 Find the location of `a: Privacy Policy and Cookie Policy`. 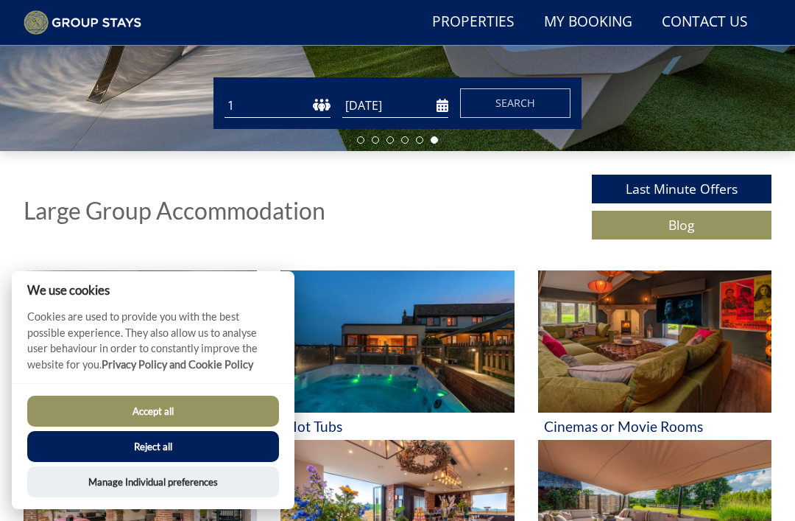

a: Privacy Policy and Cookie Policy is located at coordinates (177, 364).